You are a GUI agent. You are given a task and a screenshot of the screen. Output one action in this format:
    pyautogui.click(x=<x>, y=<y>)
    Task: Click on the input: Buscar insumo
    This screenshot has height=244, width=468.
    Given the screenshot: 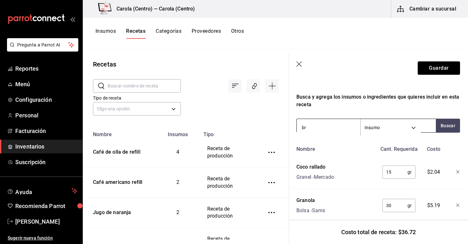 What is the action you would take?
    pyautogui.click(x=328, y=128)
    